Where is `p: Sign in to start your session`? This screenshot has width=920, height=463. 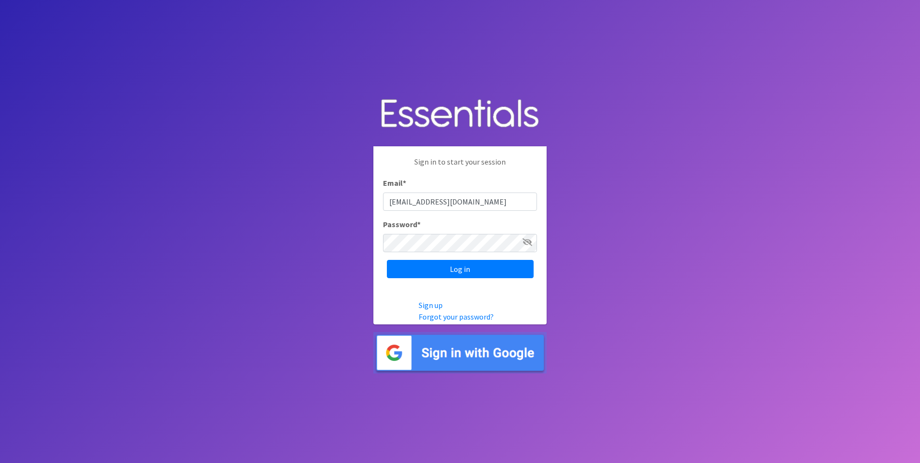
p: Sign in to start your session is located at coordinates (460, 166).